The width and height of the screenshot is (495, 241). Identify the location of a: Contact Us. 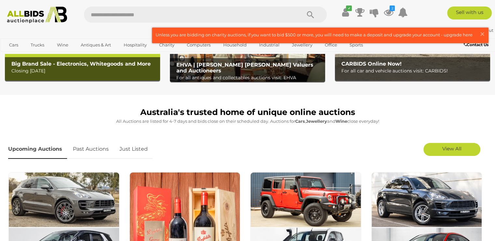
(477, 45).